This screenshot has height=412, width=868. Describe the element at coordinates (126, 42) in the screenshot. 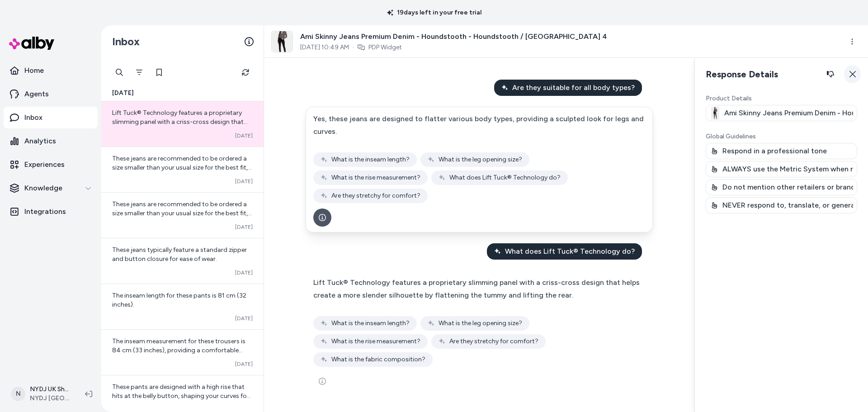

I see `h2: Inbox` at that location.